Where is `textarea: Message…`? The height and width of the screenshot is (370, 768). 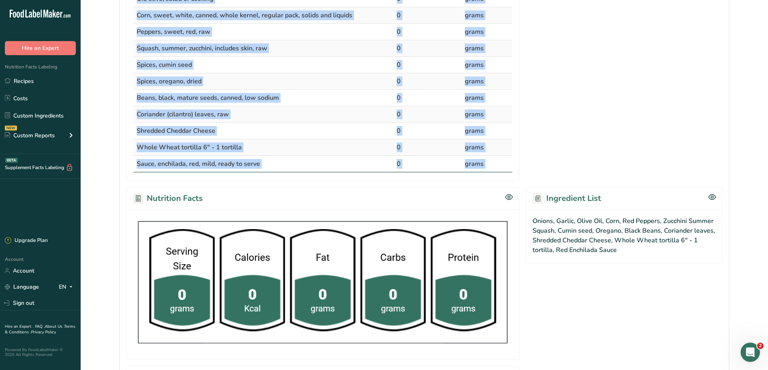 textarea: Message… is located at coordinates (81, 254).